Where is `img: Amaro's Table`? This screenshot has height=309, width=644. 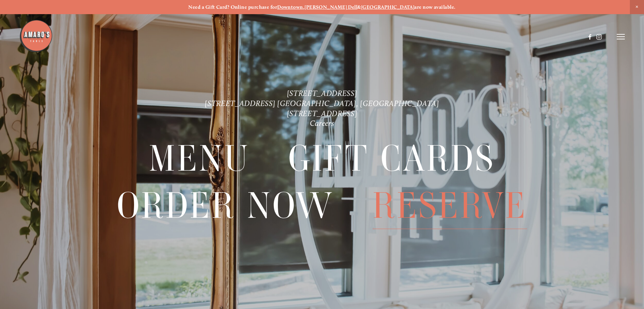
img: Amaro's Table is located at coordinates (36, 36).